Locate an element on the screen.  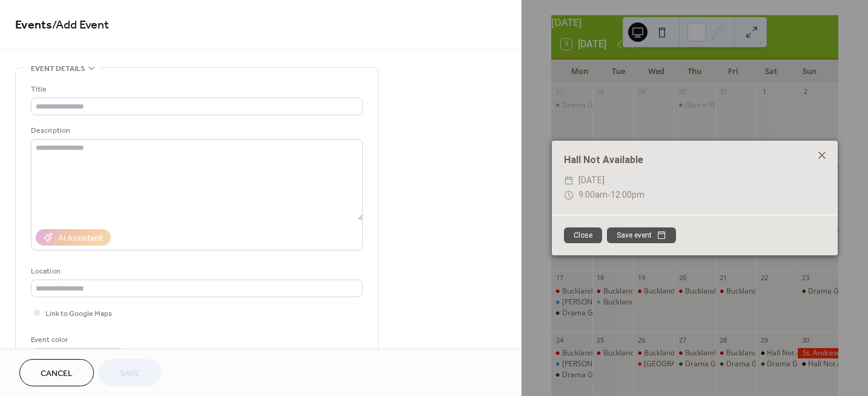
div: Hall Not Available is located at coordinates (695, 160).